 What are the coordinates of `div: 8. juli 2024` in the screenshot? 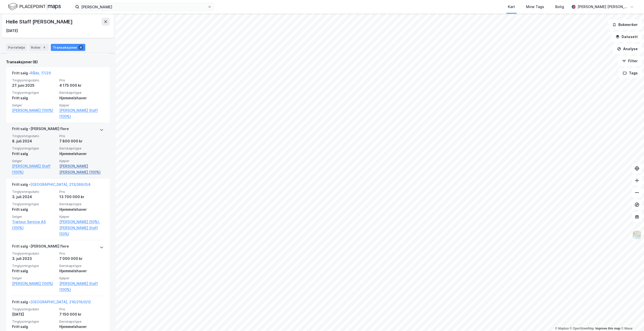 It's located at (34, 141).